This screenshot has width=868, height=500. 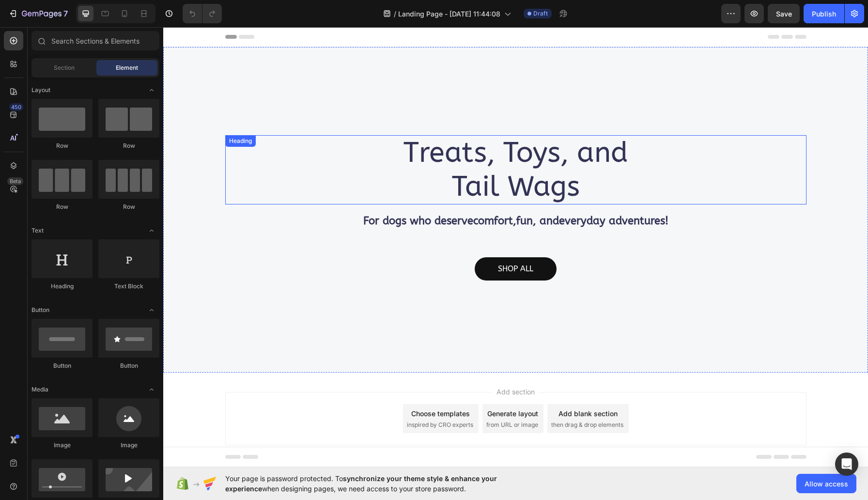 What do you see at coordinates (827, 483) in the screenshot?
I see `span: Allow access` at bounding box center [827, 483].